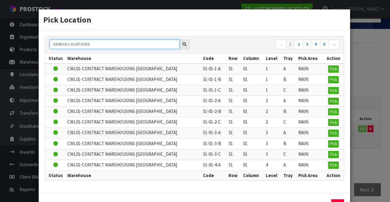 The image size is (390, 202). Describe the element at coordinates (214, 112) in the screenshot. I see `td: 31-01-2-B` at that location.